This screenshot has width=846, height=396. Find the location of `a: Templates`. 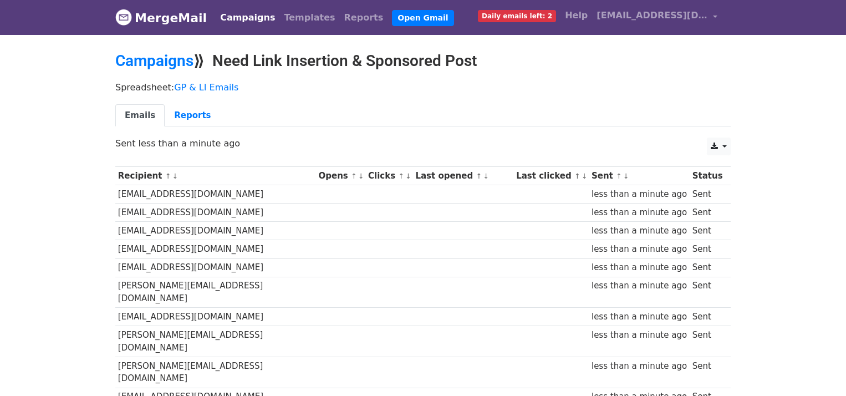

a: Templates is located at coordinates (309, 18).